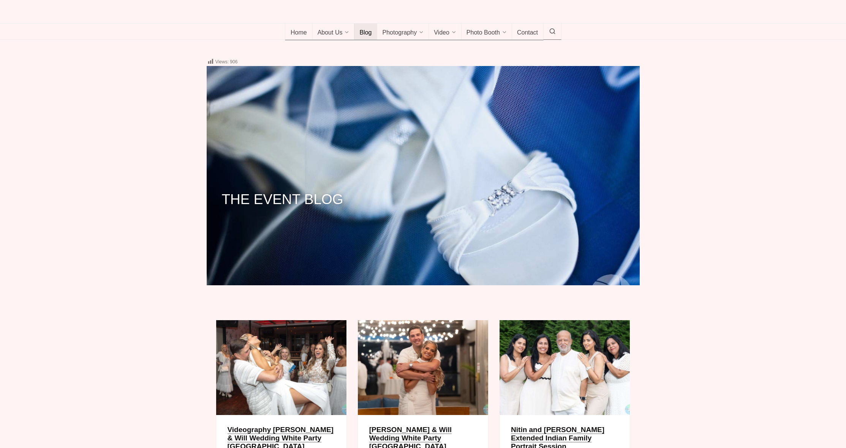 Image resolution: width=846 pixels, height=448 pixels. What do you see at coordinates (527, 32) in the screenshot?
I see `a: Contact` at bounding box center [527, 32].